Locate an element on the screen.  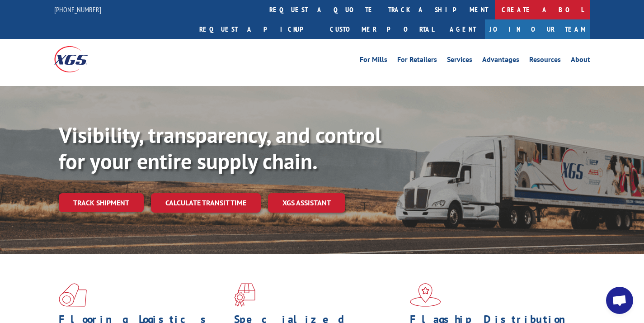
a: Advantages is located at coordinates (501, 61).